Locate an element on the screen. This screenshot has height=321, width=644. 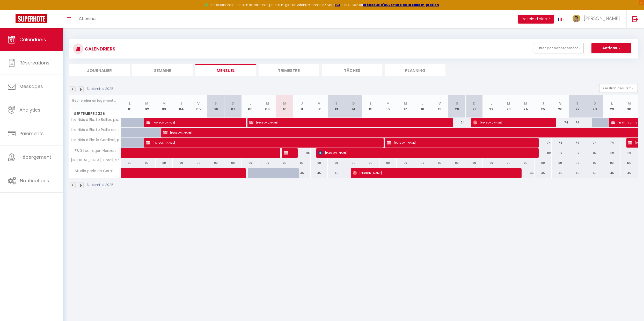
p: Septembre 2025 is located at coordinates (100, 89).